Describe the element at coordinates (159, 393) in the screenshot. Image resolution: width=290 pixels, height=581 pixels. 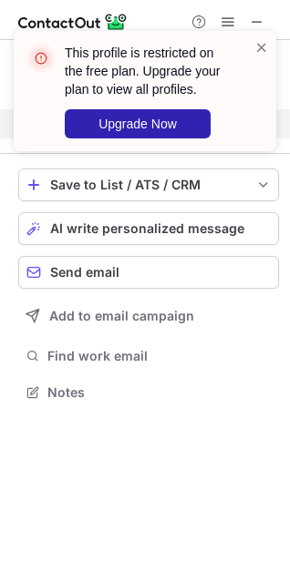
I see `span: Notes` at that location.